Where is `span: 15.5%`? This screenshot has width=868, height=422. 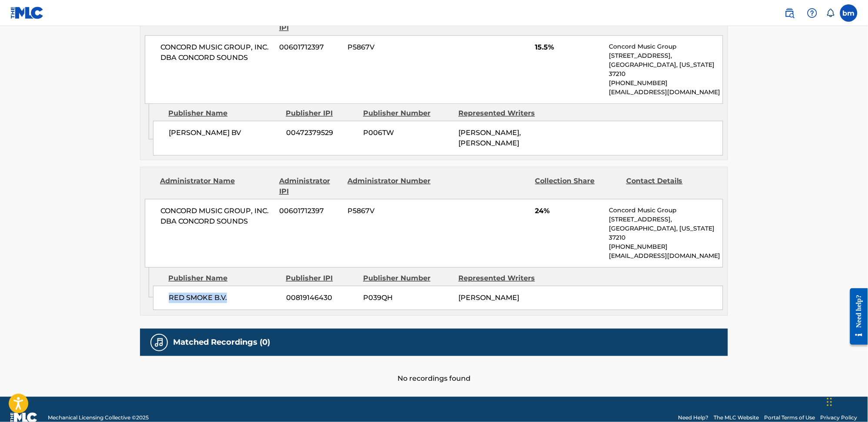 span: 15.5% is located at coordinates (569, 48).